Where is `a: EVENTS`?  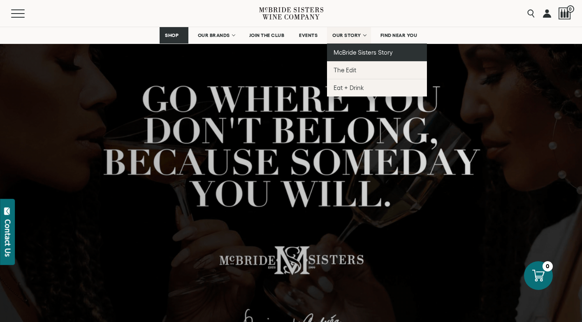
a: EVENTS is located at coordinates (308, 35).